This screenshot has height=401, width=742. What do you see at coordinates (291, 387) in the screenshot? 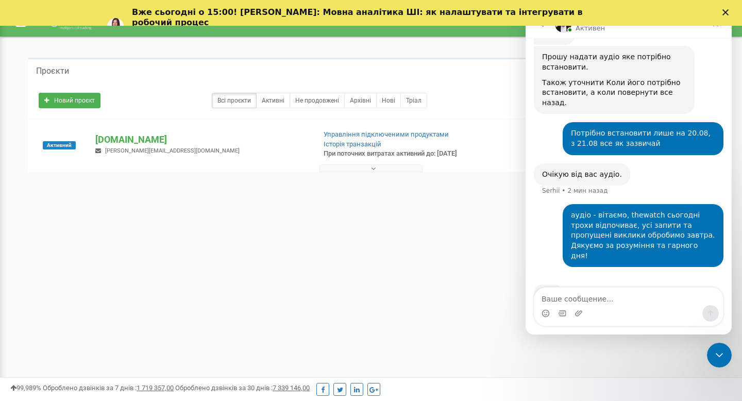
I see `u: 7 339 146,00` at bounding box center [291, 387].